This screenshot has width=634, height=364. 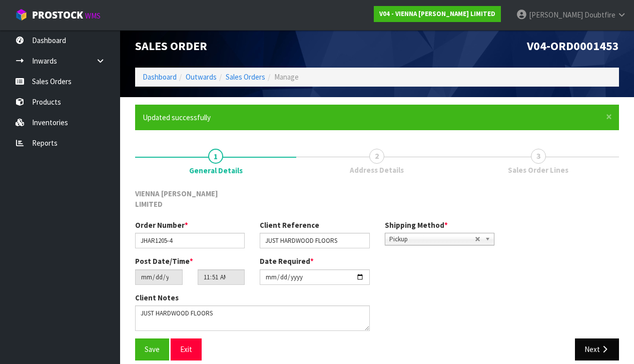 What do you see at coordinates (287, 261) in the screenshot?
I see `label: Date Required` at bounding box center [287, 261].